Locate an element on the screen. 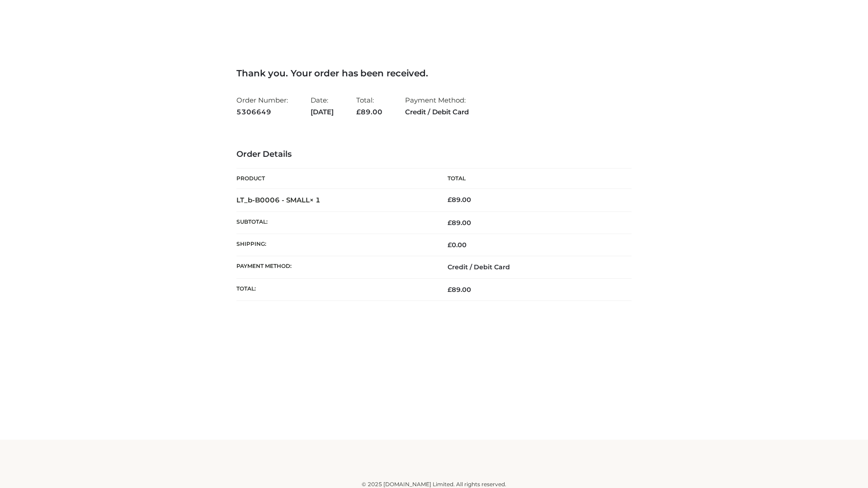 Image resolution: width=868 pixels, height=488 pixels. li: Total: is located at coordinates (369, 105).